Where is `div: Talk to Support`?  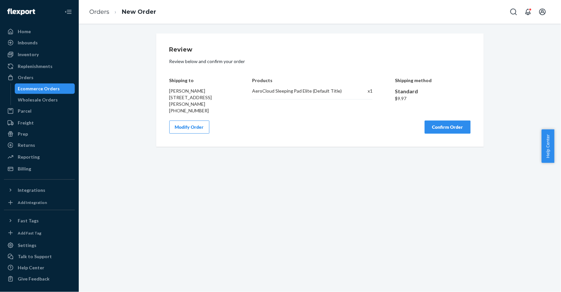 div: Talk to Support is located at coordinates (35, 256).